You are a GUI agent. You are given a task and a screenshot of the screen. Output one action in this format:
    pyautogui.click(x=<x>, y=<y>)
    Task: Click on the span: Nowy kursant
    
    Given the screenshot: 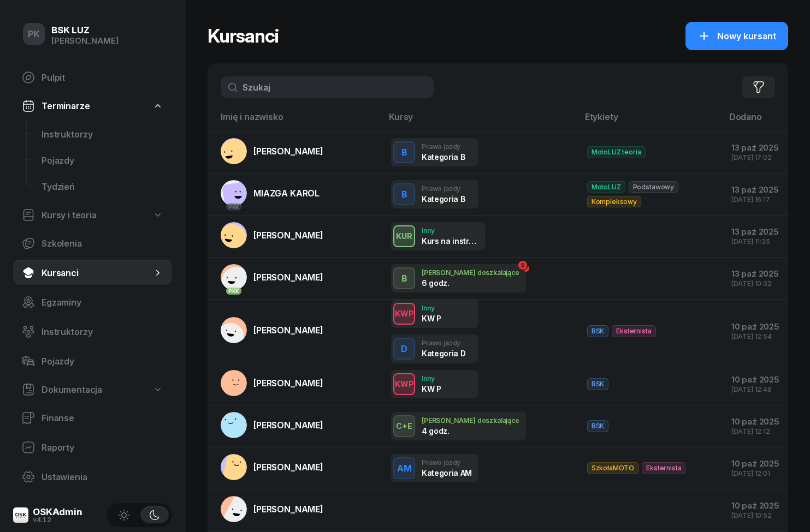 What is the action you would take?
    pyautogui.click(x=747, y=36)
    